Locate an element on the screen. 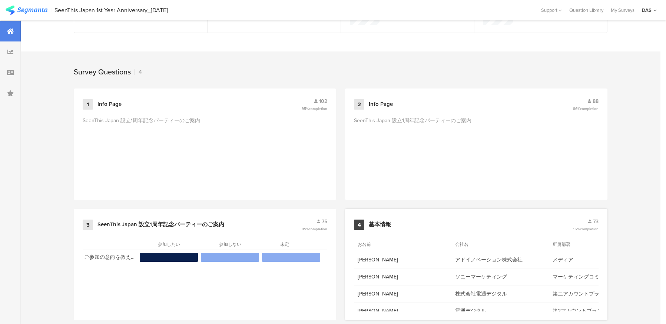 This screenshot has height=324, width=666. div: 1 is located at coordinates (88, 105).